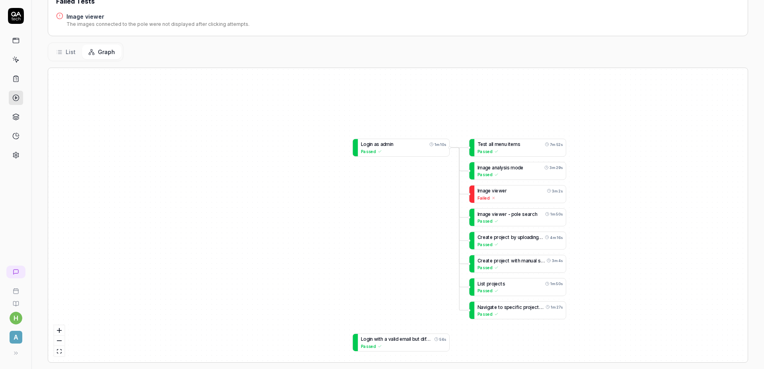 This screenshot has height=369, width=764. I want to click on time: 1m 10s, so click(440, 144).